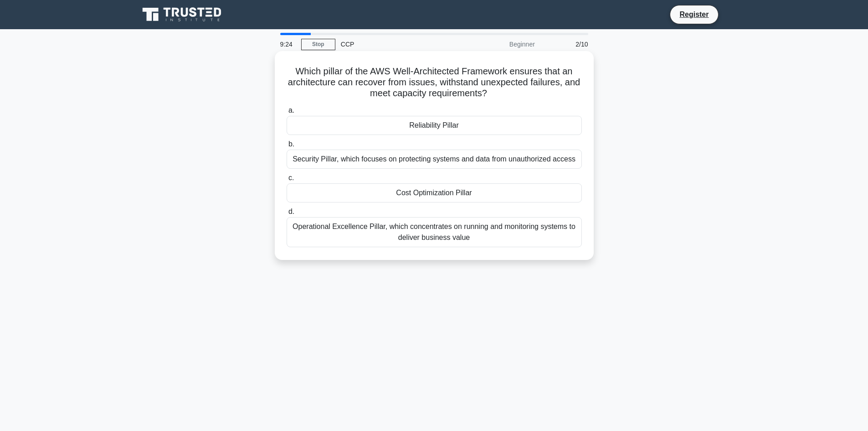 The height and width of the screenshot is (431, 868). What do you see at coordinates (434, 82) in the screenshot?
I see `h5: Which pillar of the AWS Well-Architected Framework ensures that an architecture can recover from ...` at bounding box center [434, 82].